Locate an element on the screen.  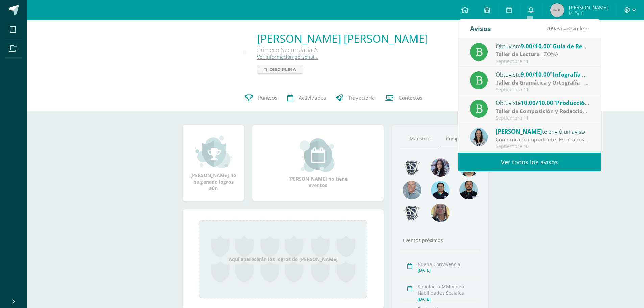
div: Simulacro MM Video Habilidades Sociales is located at coordinates (447, 290).